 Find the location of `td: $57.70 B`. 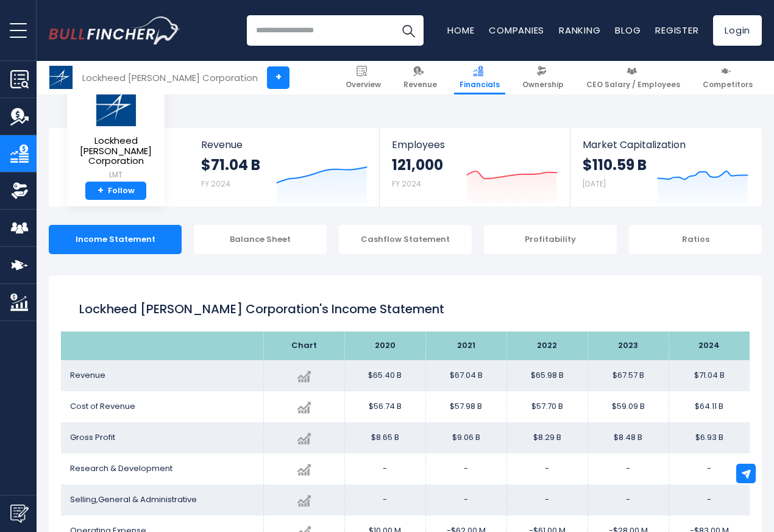

td: $57.70 B is located at coordinates (547, 407).